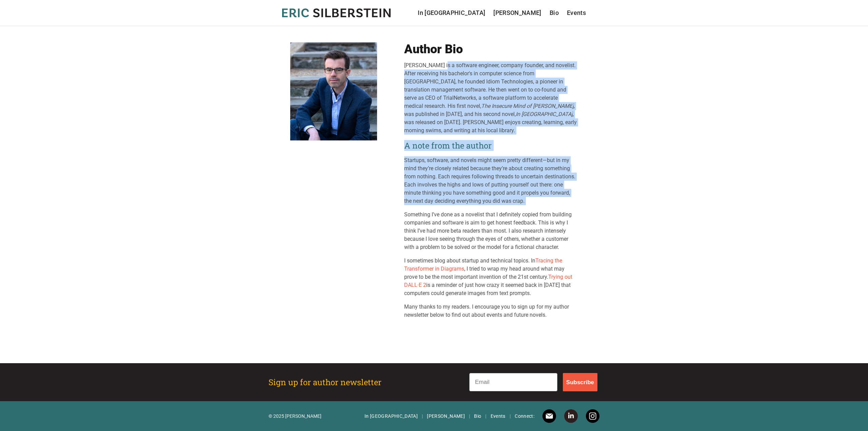  I want to click on h1: Author Bio, so click(491, 49).